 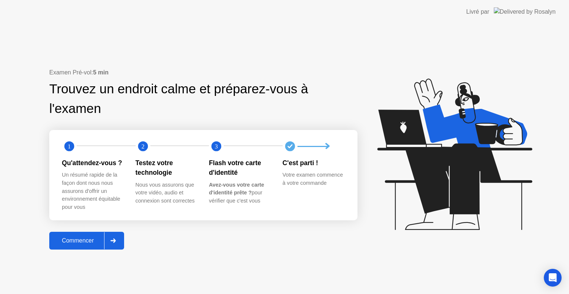 I want to click on div: Commencer, so click(x=78, y=241).